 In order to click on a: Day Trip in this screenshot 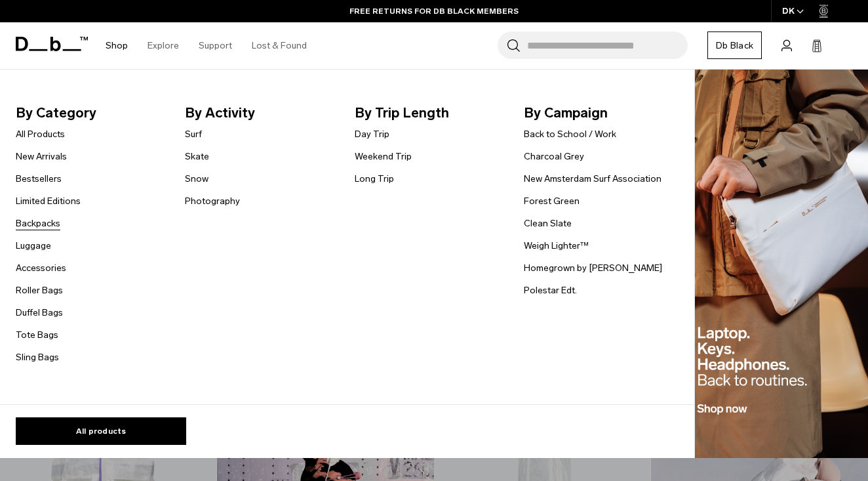, I will do `click(372, 134)`.